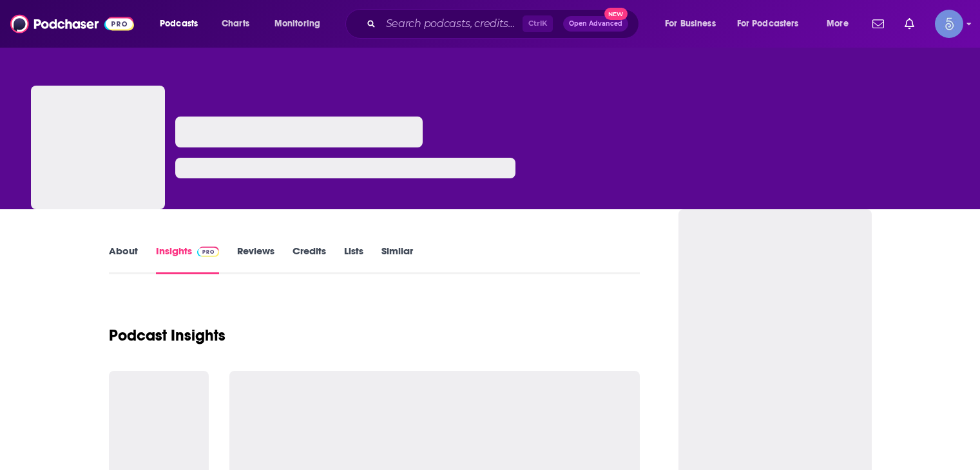  What do you see at coordinates (397, 259) in the screenshot?
I see `a: Similar` at bounding box center [397, 259].